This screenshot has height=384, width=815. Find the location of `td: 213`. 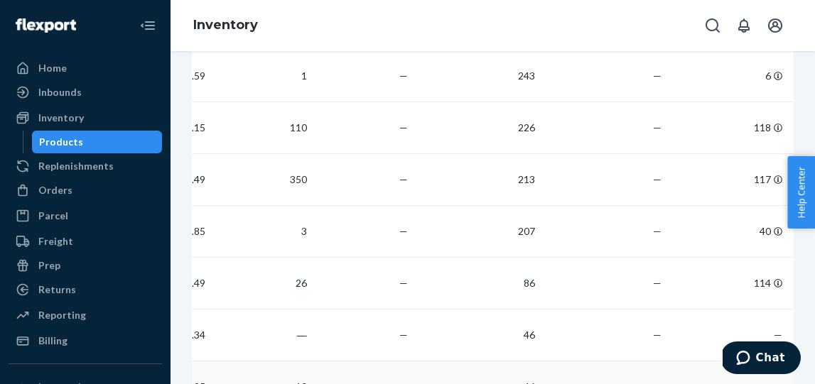

td: 213 is located at coordinates (476, 179).